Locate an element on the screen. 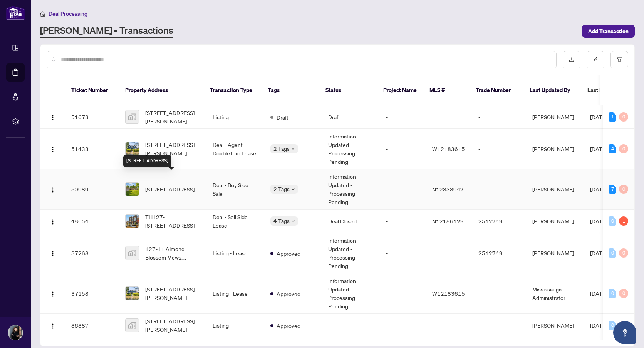 This screenshot has width=644, height=348. span: 4 Tags is located at coordinates (281, 221).